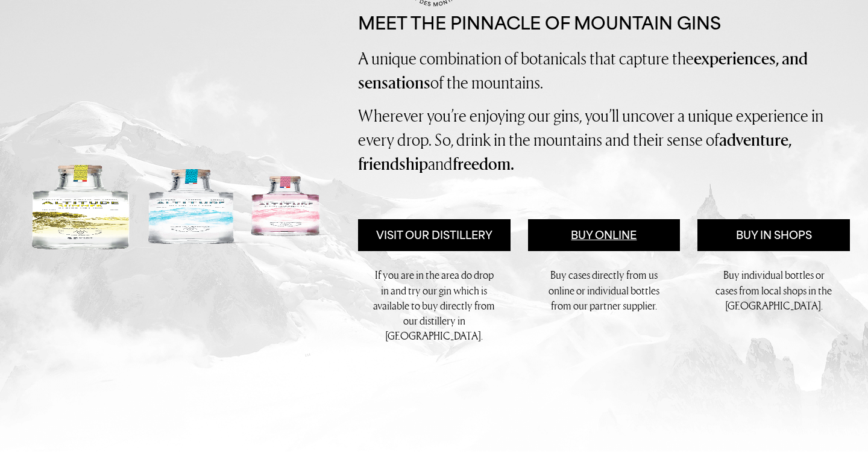  Describe the element at coordinates (434, 305) in the screenshot. I see `p: If you are in the area do drop in and try our gin which is available to buy directly from our dis...` at that location.